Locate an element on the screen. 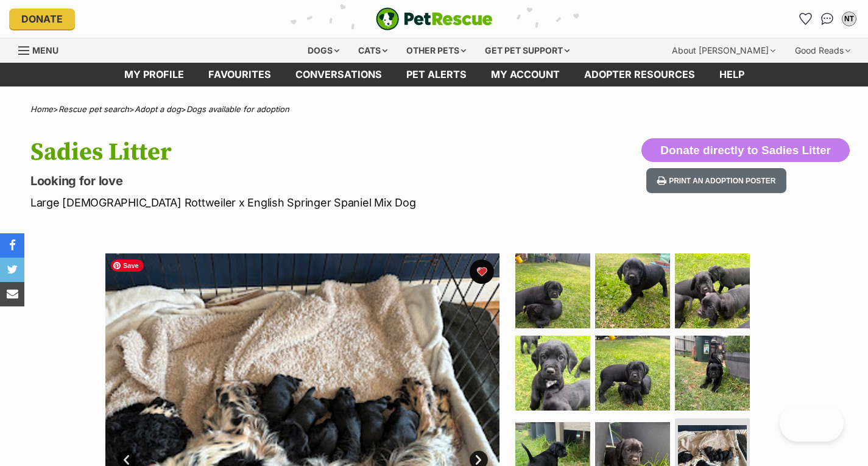 The width and height of the screenshot is (868, 466). div: Other pets is located at coordinates (436, 51).